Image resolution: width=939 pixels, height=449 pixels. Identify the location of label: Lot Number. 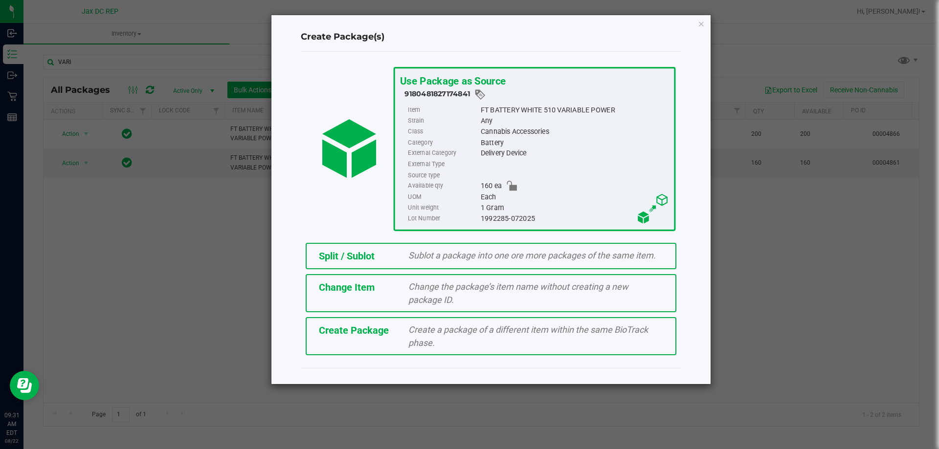
(443, 219).